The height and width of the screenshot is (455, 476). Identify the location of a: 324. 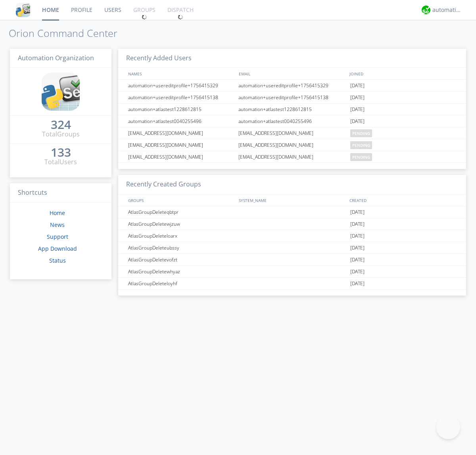
(61, 125).